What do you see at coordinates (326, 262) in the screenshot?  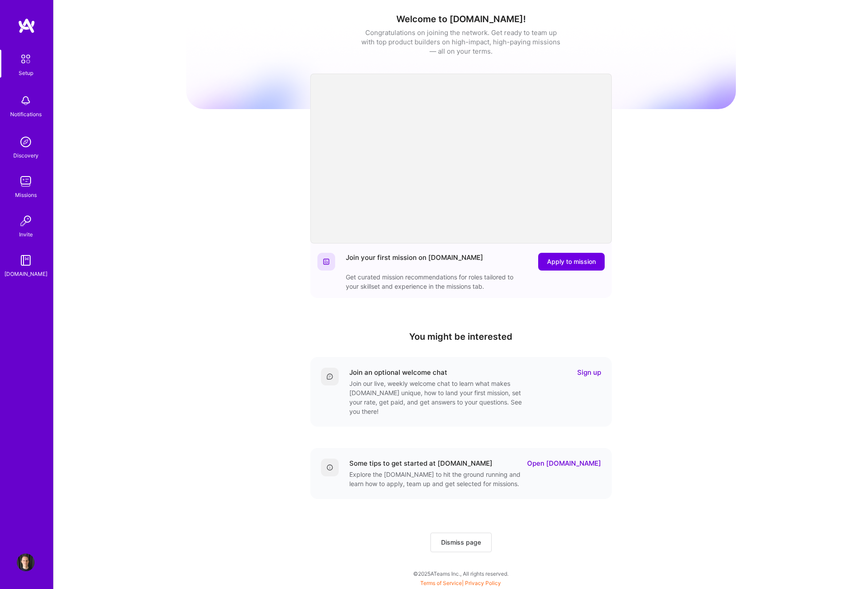 I see `img: Website` at bounding box center [326, 262].